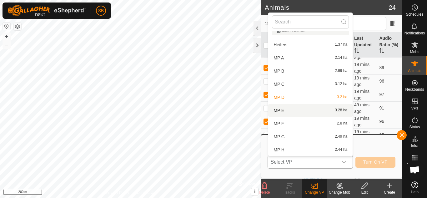  Describe the element at coordinates (415, 170) in the screenshot. I see `a: Open chat` at that location.